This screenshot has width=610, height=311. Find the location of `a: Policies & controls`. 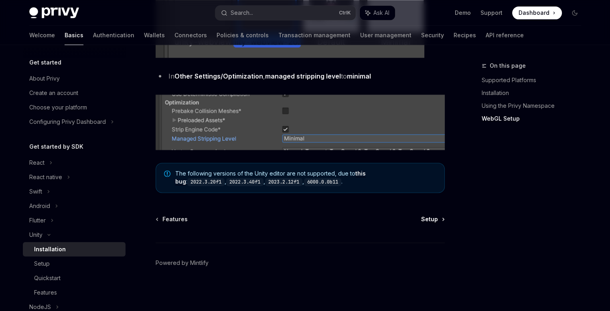

a: Policies & controls is located at coordinates (243, 35).